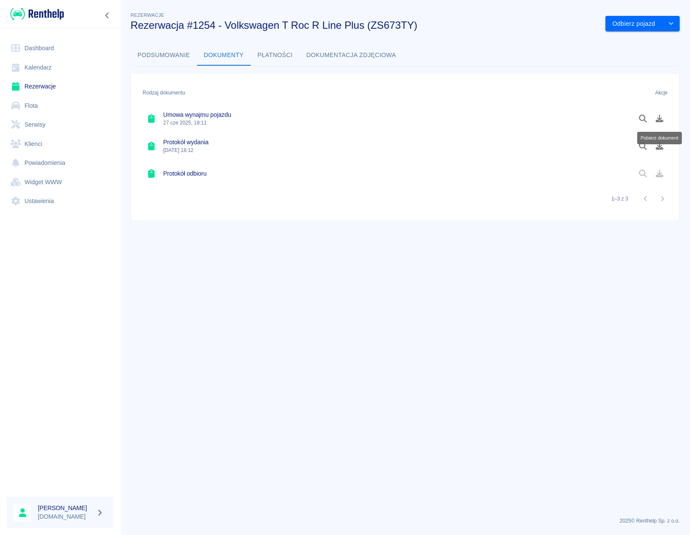  What do you see at coordinates (60, 106) in the screenshot?
I see `a: Flota` at bounding box center [60, 106].